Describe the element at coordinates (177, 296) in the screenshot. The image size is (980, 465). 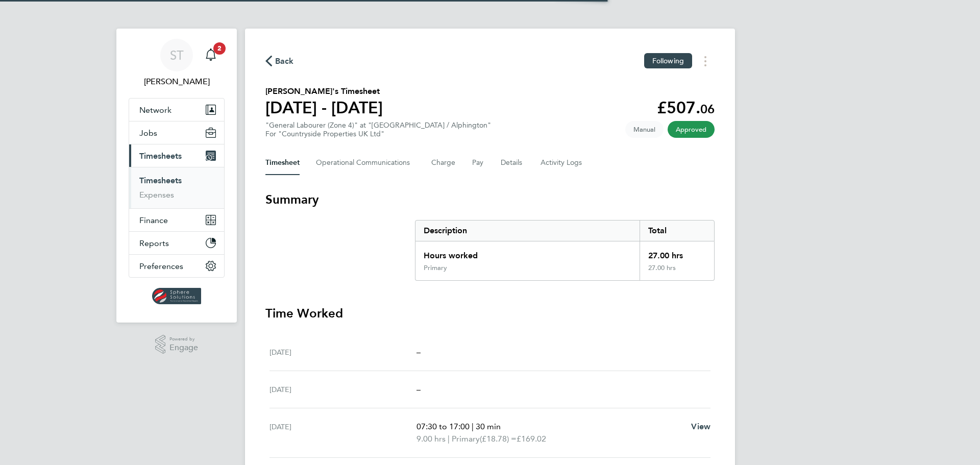
I see `a: Go to home page` at that location.